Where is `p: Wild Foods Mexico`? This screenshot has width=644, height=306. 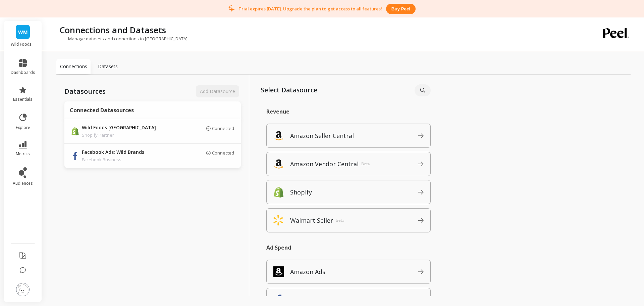
p: Wild Foods Mexico is located at coordinates (23, 44).